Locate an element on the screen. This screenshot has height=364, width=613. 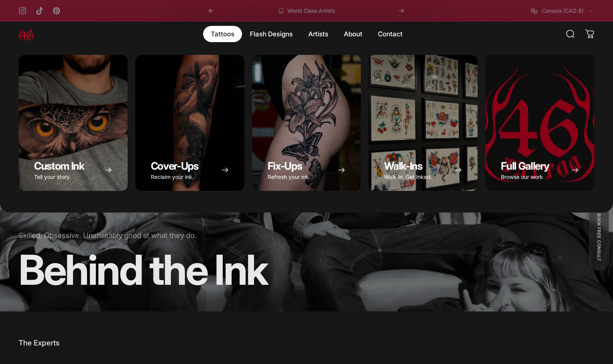
summary: About is located at coordinates (353, 34).